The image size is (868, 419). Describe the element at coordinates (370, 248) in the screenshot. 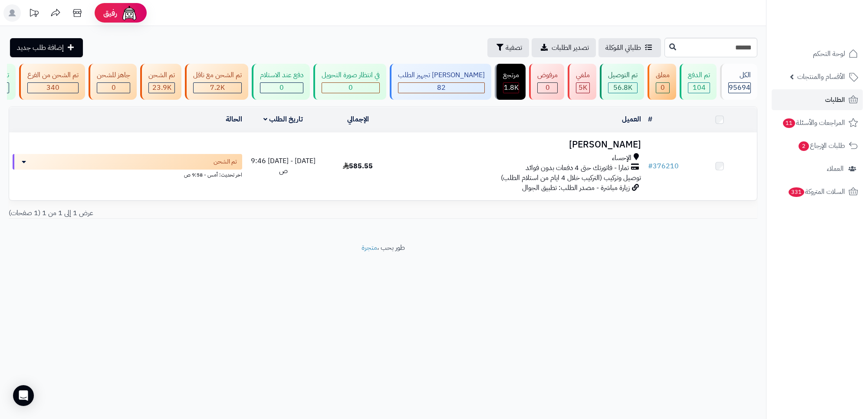

I see `a: متجرة` at that location.